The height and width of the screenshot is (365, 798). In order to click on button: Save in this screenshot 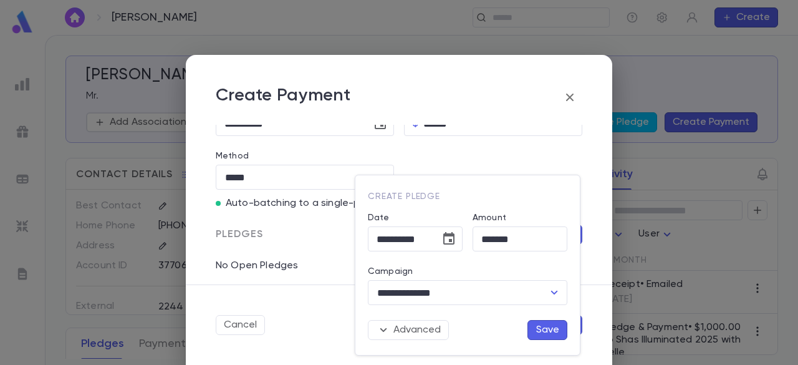, I will do `click(547, 330)`.